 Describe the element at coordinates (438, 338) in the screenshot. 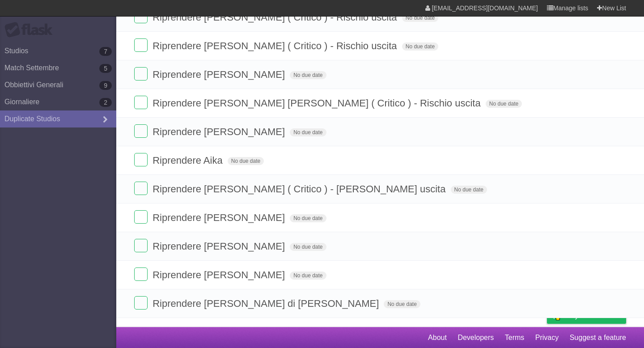

I see `a: About` at that location.